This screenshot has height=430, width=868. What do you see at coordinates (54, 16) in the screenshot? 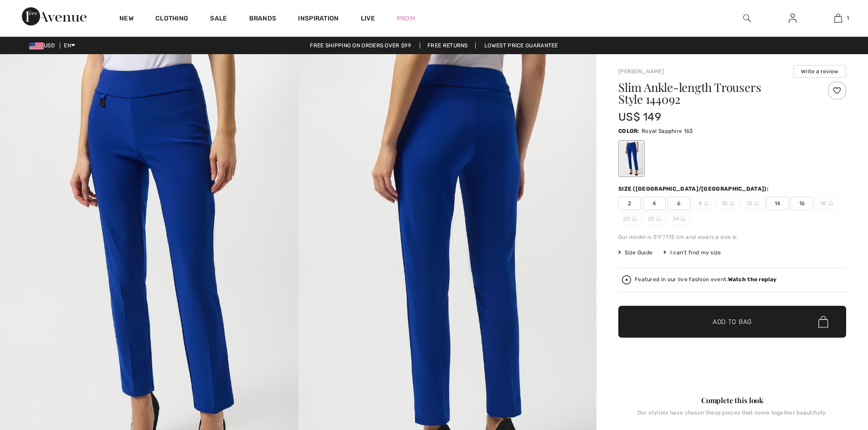
I see `img: 1ère Avenue` at bounding box center [54, 16].